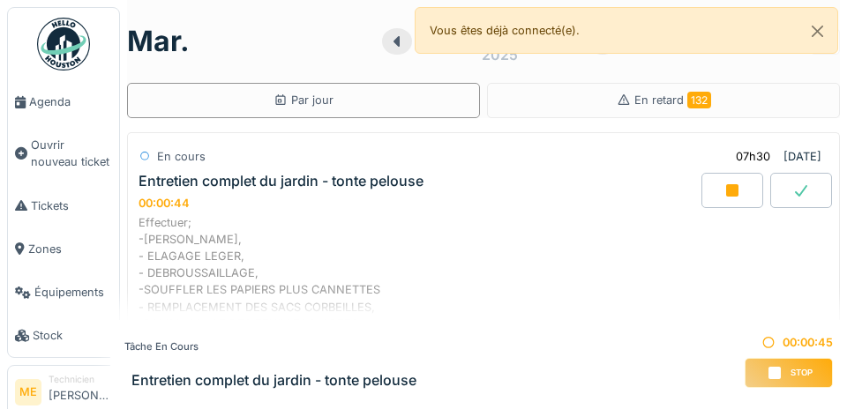  I want to click on a: Ouvrir nouveau ticket, so click(64, 154).